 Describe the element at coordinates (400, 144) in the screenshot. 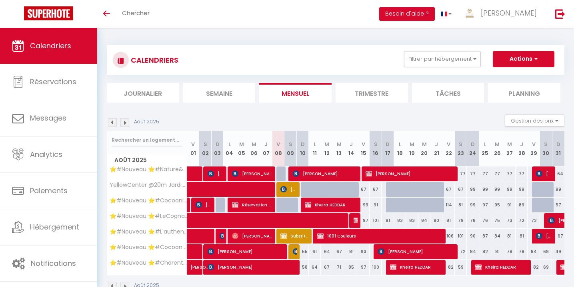

I see `abbr: L` at that location.